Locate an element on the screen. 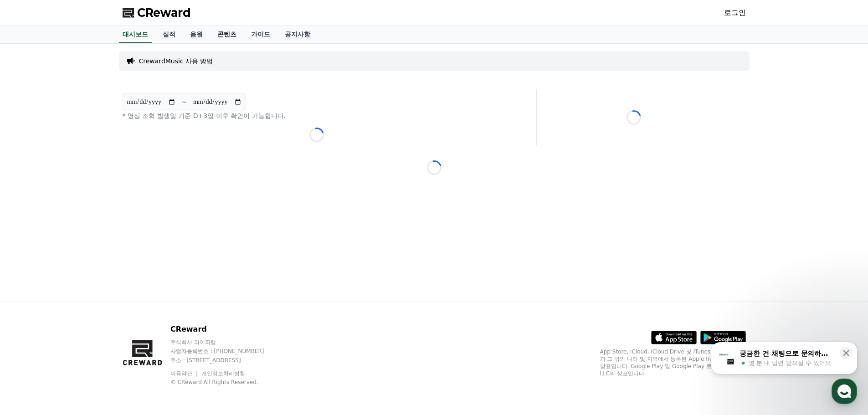  a: 공지사항 is located at coordinates (297, 34).